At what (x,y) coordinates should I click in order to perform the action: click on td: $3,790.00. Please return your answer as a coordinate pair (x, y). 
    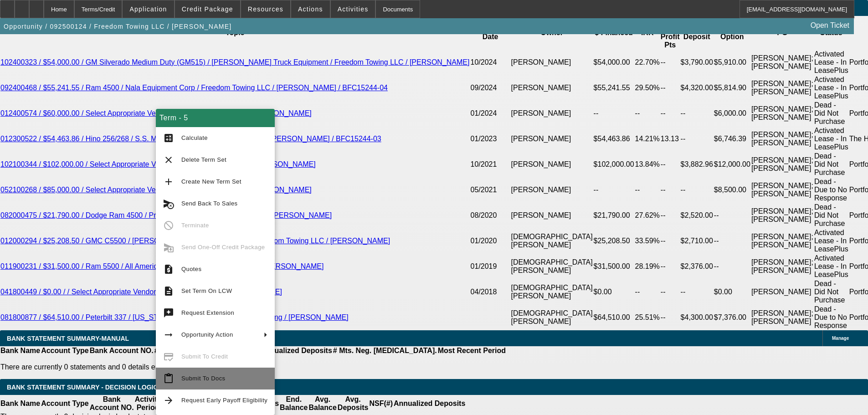
    Looking at the image, I should click on (697, 63).